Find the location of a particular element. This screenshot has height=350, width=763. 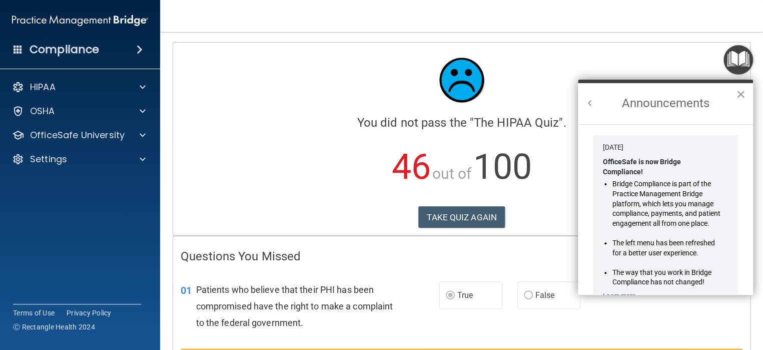

button: Open Resource Center is located at coordinates (738, 60).